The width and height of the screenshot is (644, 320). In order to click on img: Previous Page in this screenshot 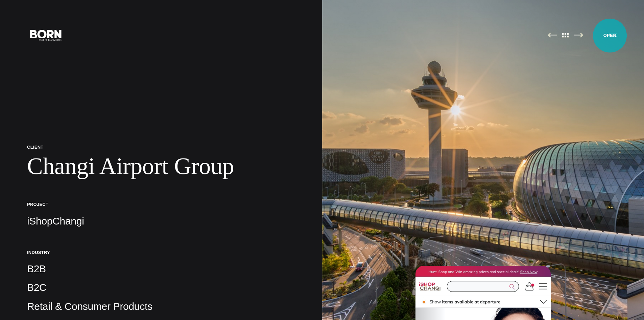, I will do `click(552, 35)`.